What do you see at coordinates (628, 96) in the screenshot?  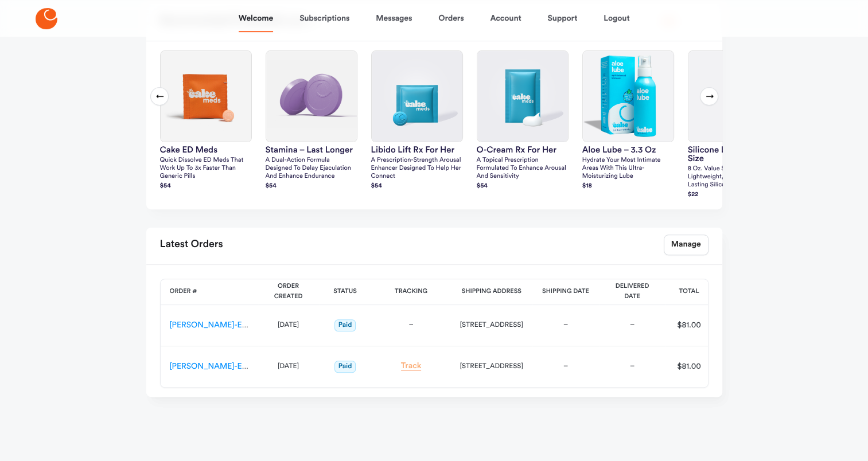 I see `img: Aloe Lube – 3.3 oz` at bounding box center [628, 96].